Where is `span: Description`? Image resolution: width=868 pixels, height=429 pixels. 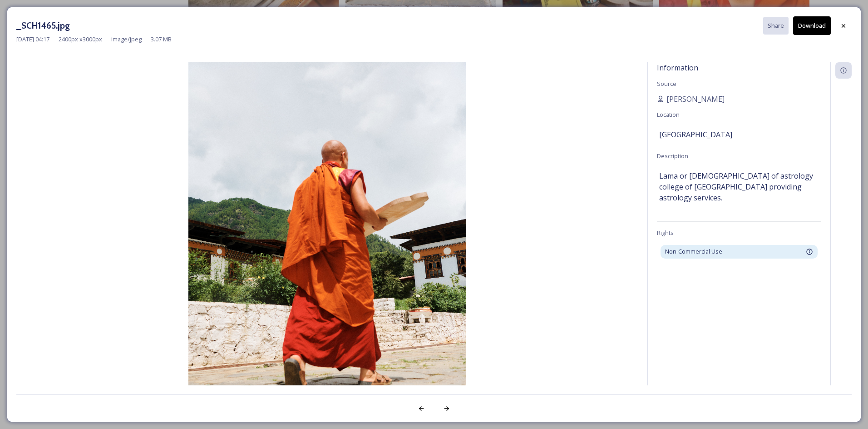
span: Description is located at coordinates (672, 156).